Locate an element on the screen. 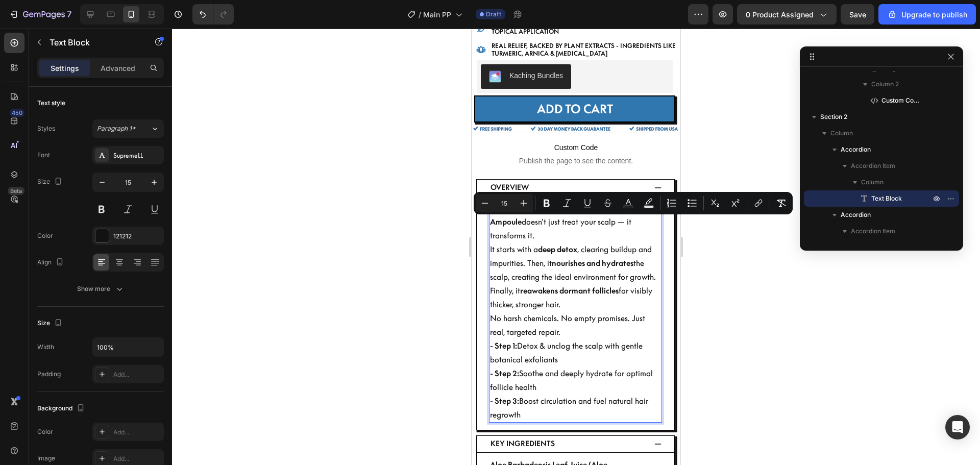 This screenshot has height=465, width=980. p: Key Ingredients is located at coordinates (51, 415).